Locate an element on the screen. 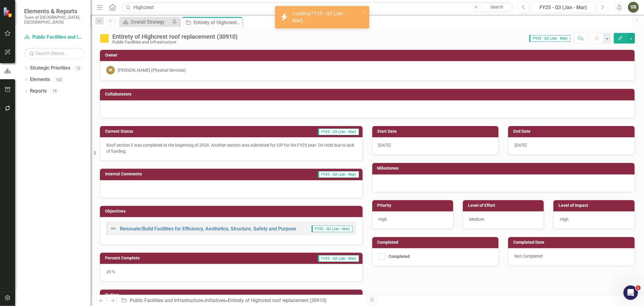 This screenshot has height=306, width=644. a: Strategic Priorities is located at coordinates (50, 68).